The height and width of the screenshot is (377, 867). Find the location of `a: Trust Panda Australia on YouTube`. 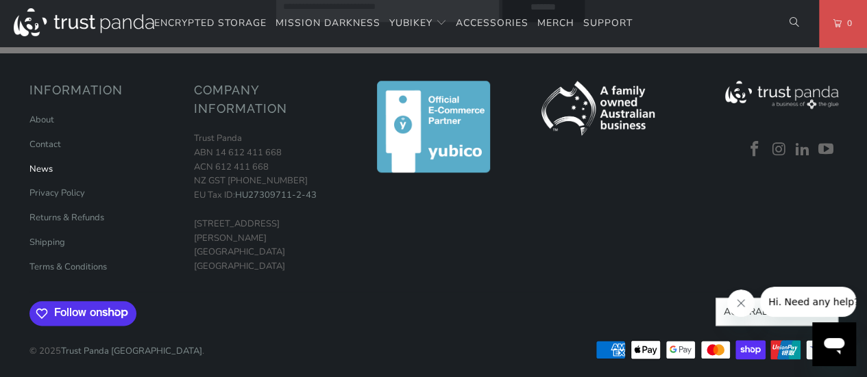

a: Trust Panda Australia on YouTube is located at coordinates (826, 150).